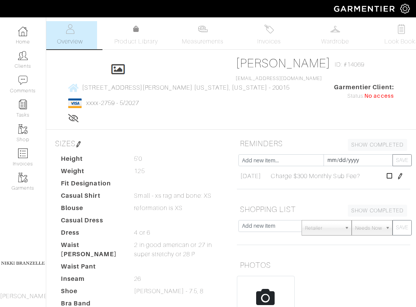 This screenshot has width=416, height=307. I want to click on input: Add new item, so click(270, 226).